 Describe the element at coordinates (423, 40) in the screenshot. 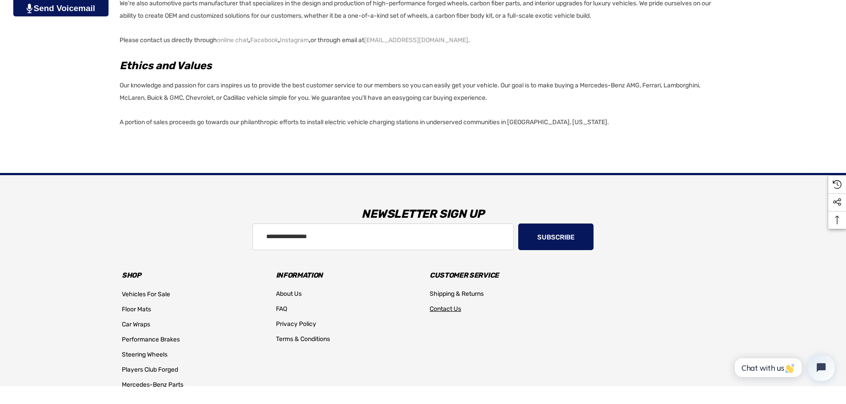

I see `p: Please contact us directly through or through email at .` at that location.